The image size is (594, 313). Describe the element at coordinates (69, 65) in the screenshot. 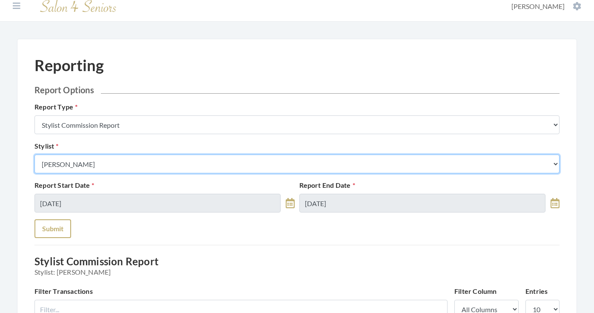

I see `h1: Reporting` at that location.